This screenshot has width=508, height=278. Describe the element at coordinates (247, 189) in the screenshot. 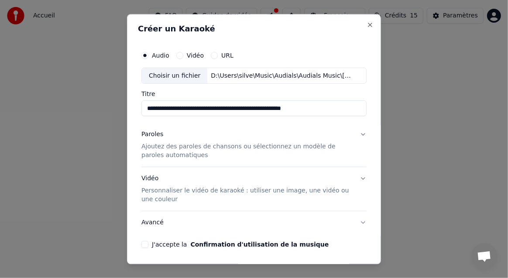

I see `div: Vidéo` at that location.